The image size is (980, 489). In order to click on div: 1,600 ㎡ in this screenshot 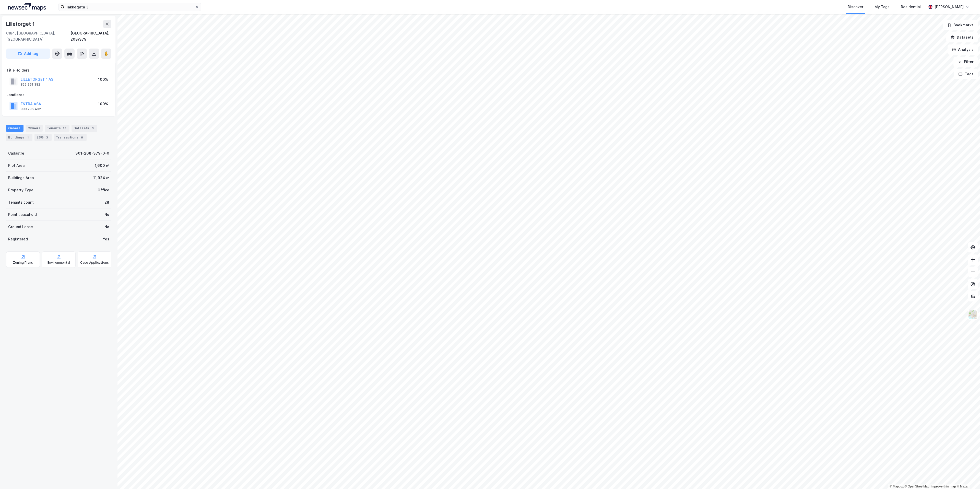, I will do `click(102, 166)`.